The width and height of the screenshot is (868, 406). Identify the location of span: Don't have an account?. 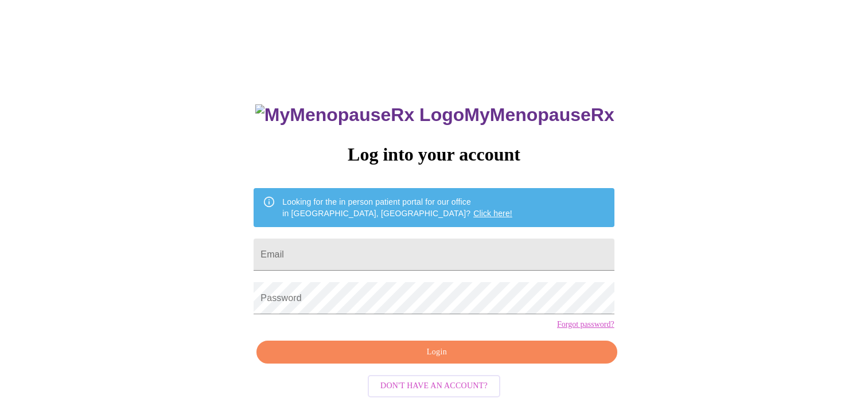
(434, 386).